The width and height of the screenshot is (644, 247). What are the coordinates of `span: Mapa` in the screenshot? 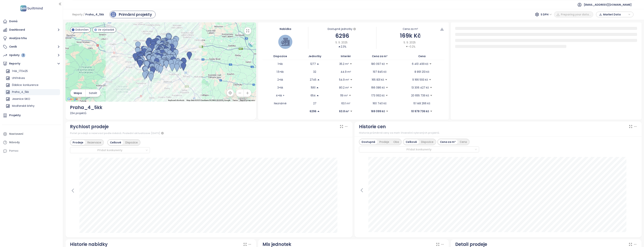 It's located at (77, 93).